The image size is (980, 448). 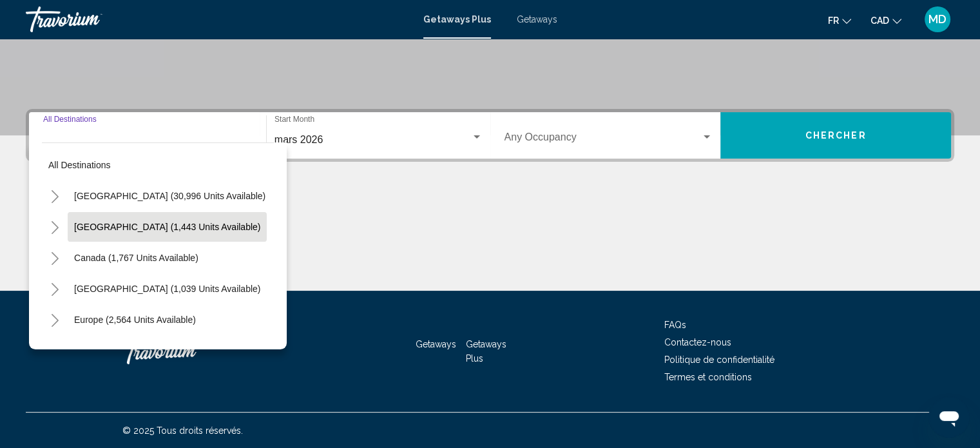 I want to click on span: All destinations, so click(x=79, y=165).